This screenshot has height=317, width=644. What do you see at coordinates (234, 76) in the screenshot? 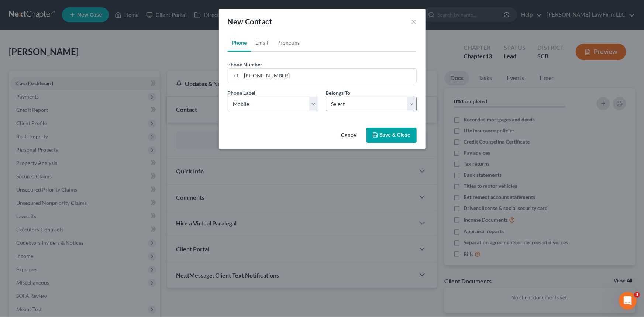
I see `div: +1` at bounding box center [234, 76].